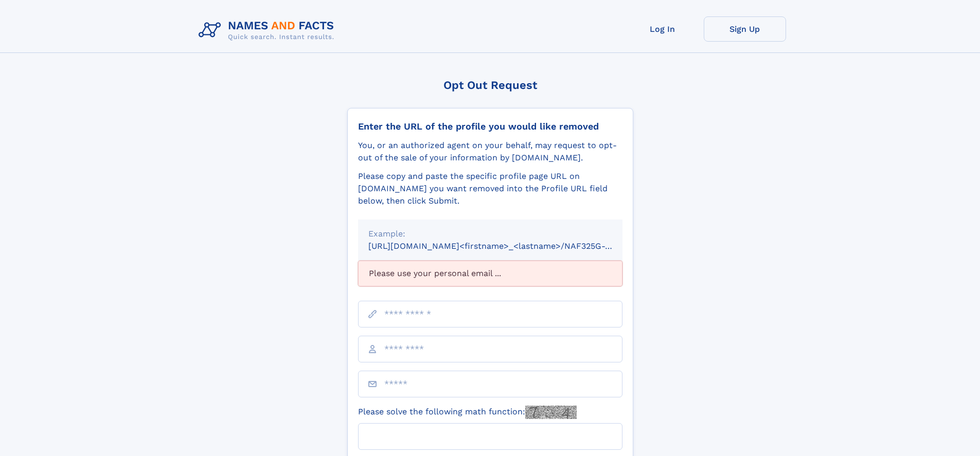 Image resolution: width=980 pixels, height=456 pixels. Describe the element at coordinates (490, 152) in the screenshot. I see `div: You, or an authorized agent on your behalf, may request to opt-out of the sale of your informatio...` at that location.